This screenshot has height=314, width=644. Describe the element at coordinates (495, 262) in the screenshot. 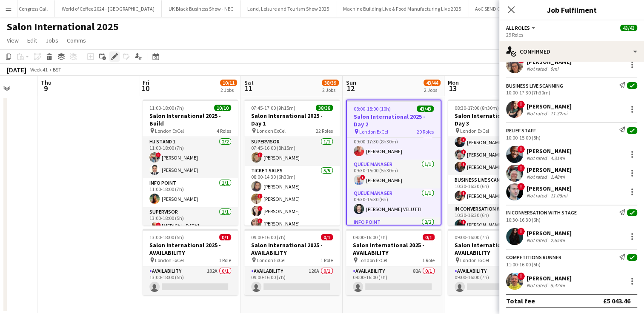

I see `app-job-card: 09:00-16:00 (7h)0/1Salon International 2025 - AVAILABILITY London ExCel1 RoleAvailability87A0/109...` at that location.